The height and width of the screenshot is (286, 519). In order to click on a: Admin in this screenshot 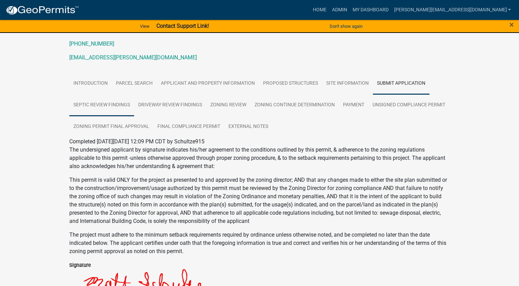, I will do `click(340, 10)`.